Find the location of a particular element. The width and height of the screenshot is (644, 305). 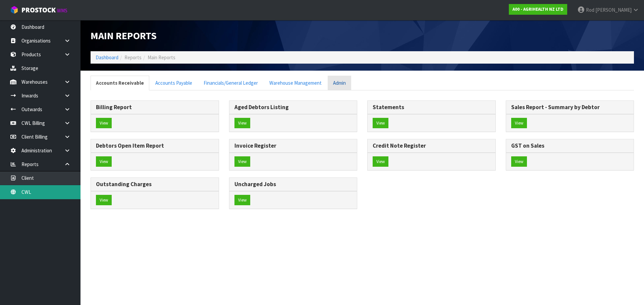

strong: A00 - AGRIHEALTH NZ LTD is located at coordinates (538, 9).